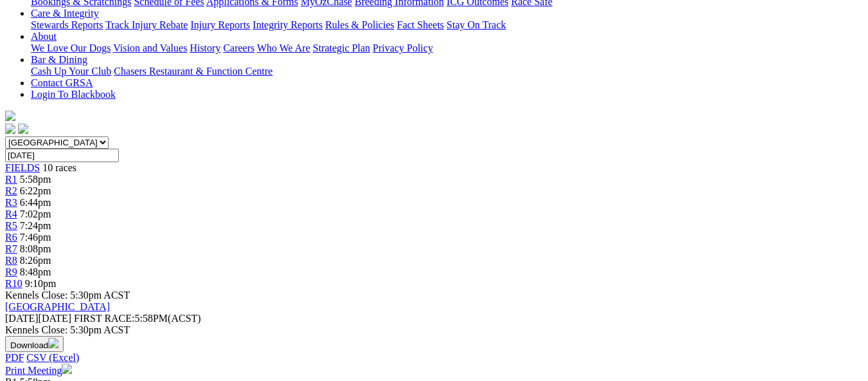 This screenshot has width=868, height=381. I want to click on button: Download, so click(34, 343).